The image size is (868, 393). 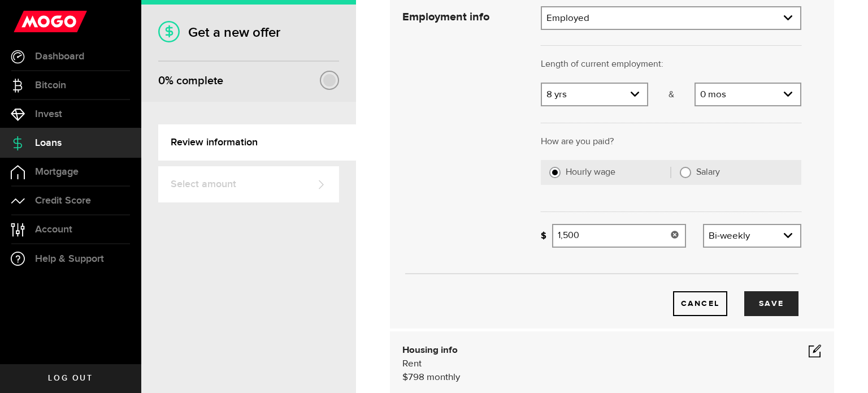 I want to click on span: 0, so click(x=162, y=81).